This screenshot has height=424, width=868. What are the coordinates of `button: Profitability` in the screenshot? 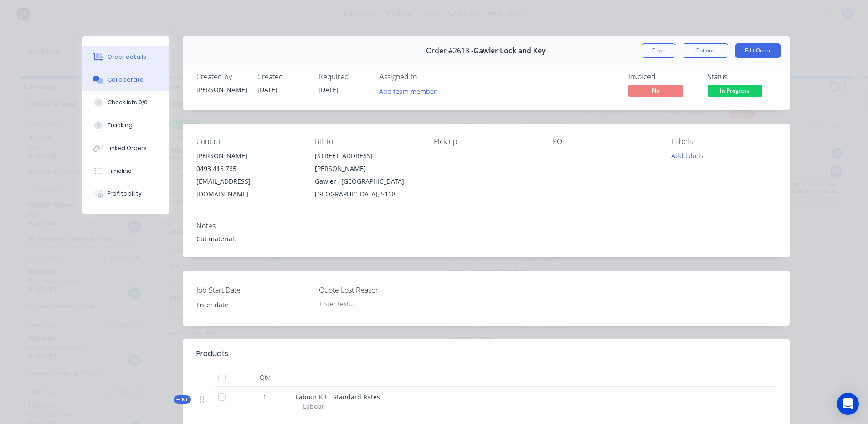 It's located at (125, 194).